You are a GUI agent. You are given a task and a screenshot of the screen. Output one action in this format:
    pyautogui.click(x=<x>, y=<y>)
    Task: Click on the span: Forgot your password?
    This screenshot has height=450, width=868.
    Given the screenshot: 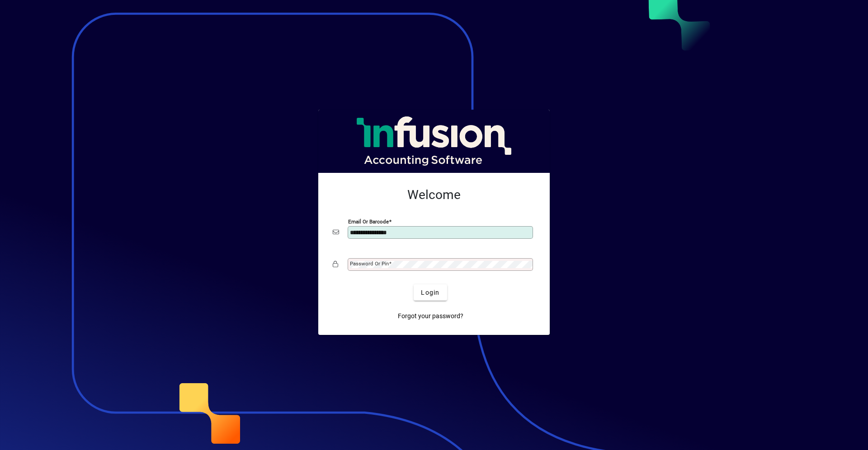 What is the action you would take?
    pyautogui.click(x=430, y=316)
    